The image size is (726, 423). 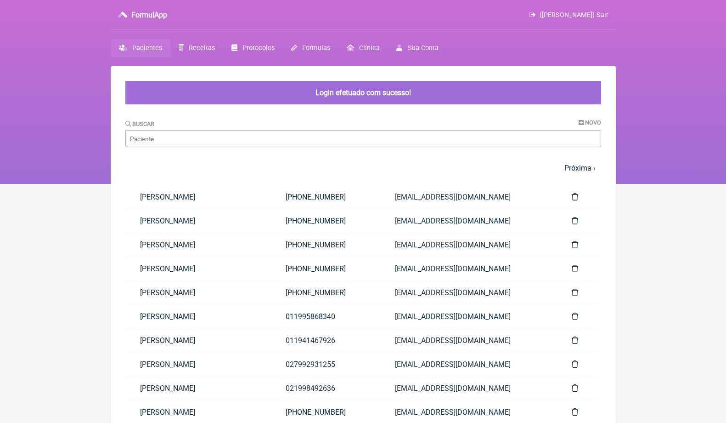 What do you see at coordinates (590, 122) in the screenshot?
I see `a: Novo` at bounding box center [590, 122].